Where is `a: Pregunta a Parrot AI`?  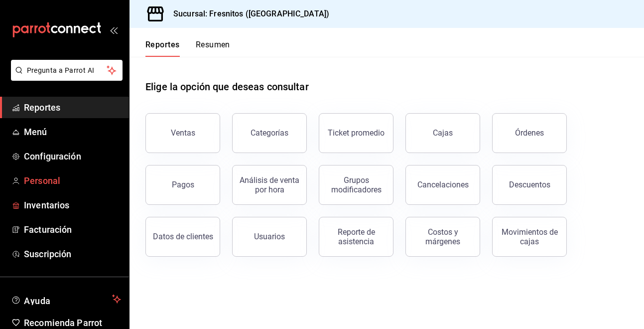 a: Pregunta a Parrot AI is located at coordinates (65, 77).